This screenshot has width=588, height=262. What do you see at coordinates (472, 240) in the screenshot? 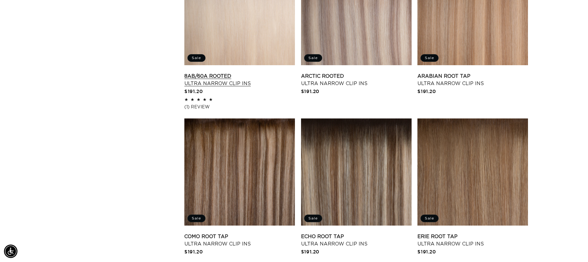
I see `a: Erie Root Tap Ultra Narrow Clip Ins` at bounding box center [472, 240].